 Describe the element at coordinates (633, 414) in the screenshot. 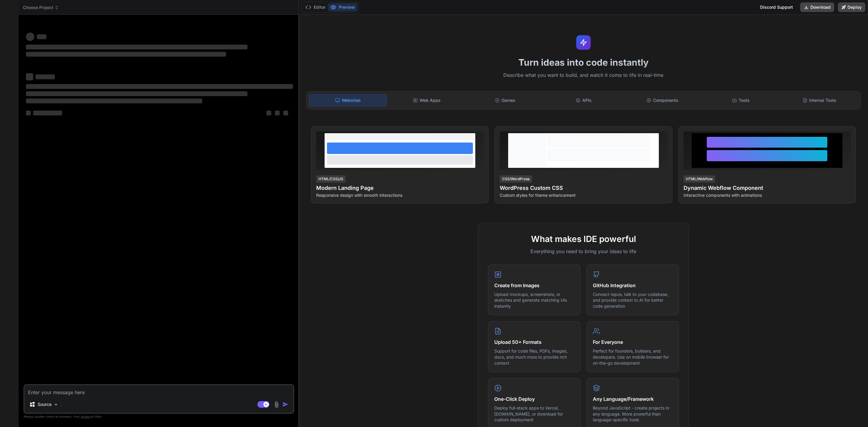

I see `p: Beyond JavaScript - create projects in any language. More powerful than language-specific tools` at that location.